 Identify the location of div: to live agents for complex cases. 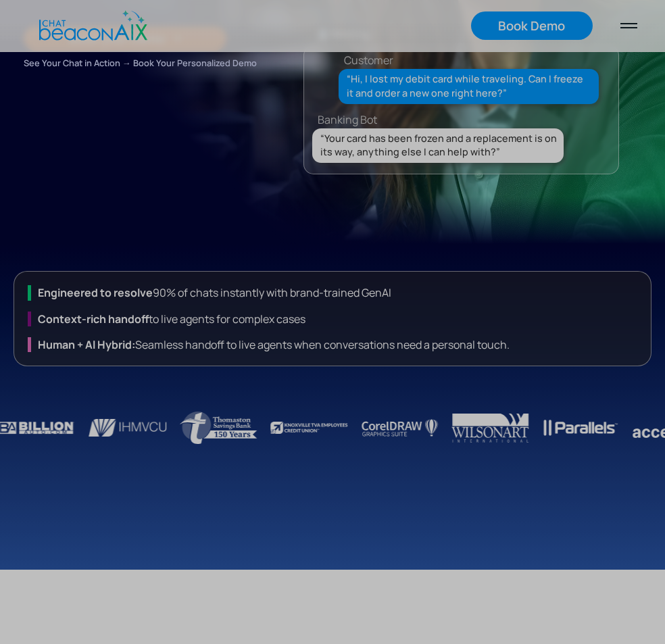
(336, 319).